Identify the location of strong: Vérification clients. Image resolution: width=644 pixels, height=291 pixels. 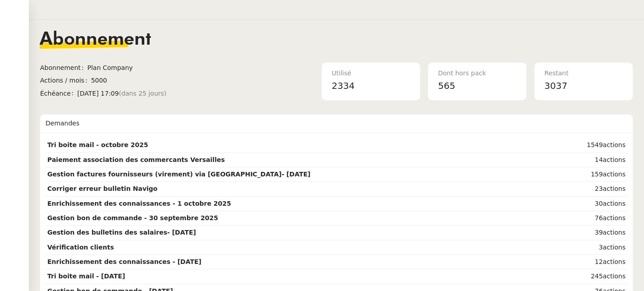
(80, 248).